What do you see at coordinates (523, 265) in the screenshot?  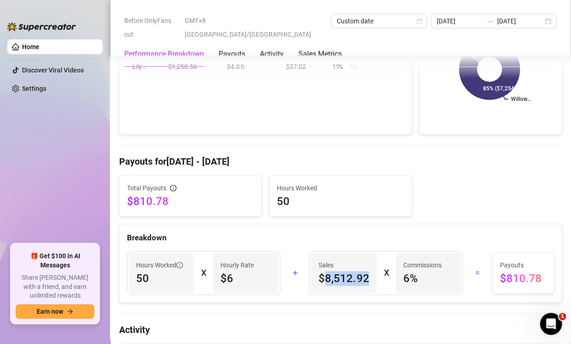 I see `span: Payouts` at bounding box center [523, 265].